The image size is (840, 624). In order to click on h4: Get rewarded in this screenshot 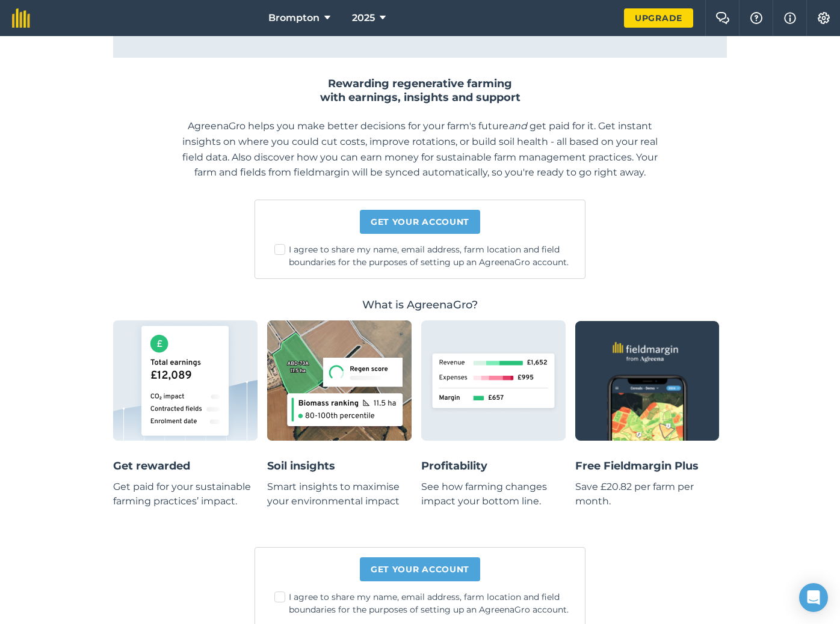, I will do `click(185, 466)`.